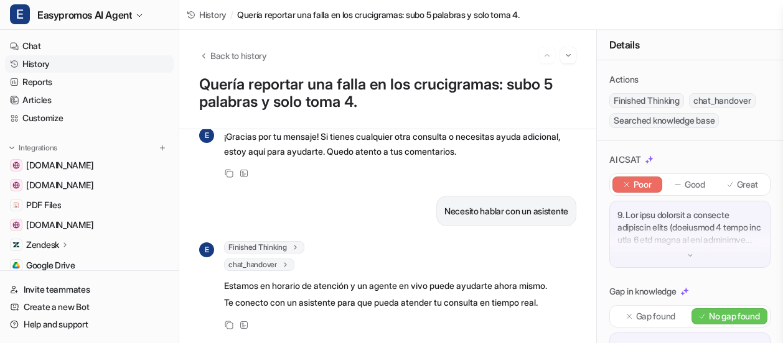  Describe the element at coordinates (89, 325) in the screenshot. I see `a: Help and support` at that location.